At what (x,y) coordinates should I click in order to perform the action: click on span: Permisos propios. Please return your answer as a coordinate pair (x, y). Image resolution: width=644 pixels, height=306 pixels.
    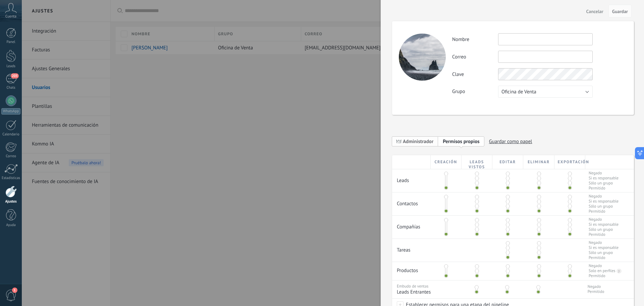
    Looking at the image, I should click on (461, 141).